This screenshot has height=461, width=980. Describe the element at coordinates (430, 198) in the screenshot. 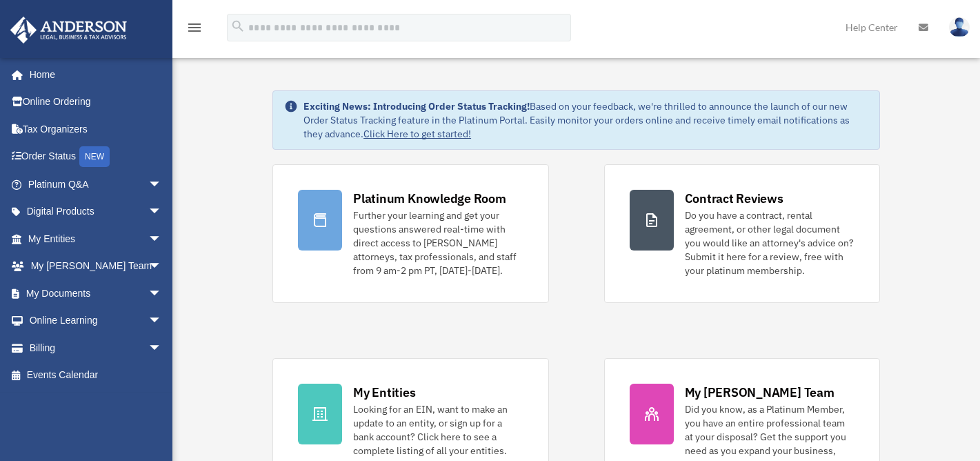

I see `div: Platinum Knowledge Room` at that location.